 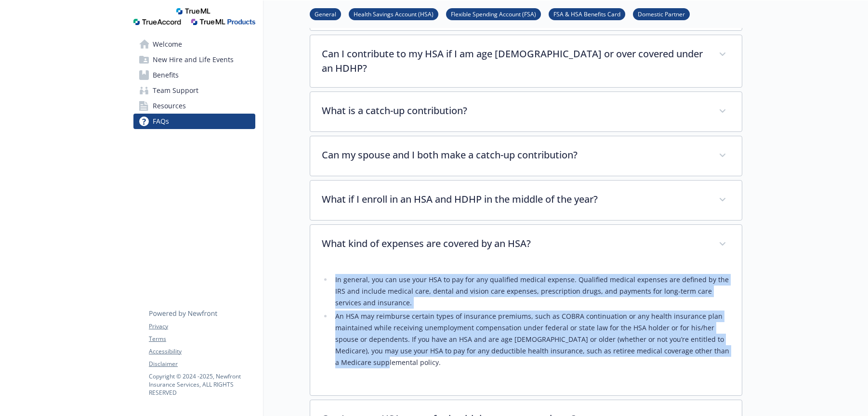 What do you see at coordinates (514, 155) in the screenshot?
I see `p: Can my spouse and I both make a catch-up contribution?` at bounding box center [514, 155].